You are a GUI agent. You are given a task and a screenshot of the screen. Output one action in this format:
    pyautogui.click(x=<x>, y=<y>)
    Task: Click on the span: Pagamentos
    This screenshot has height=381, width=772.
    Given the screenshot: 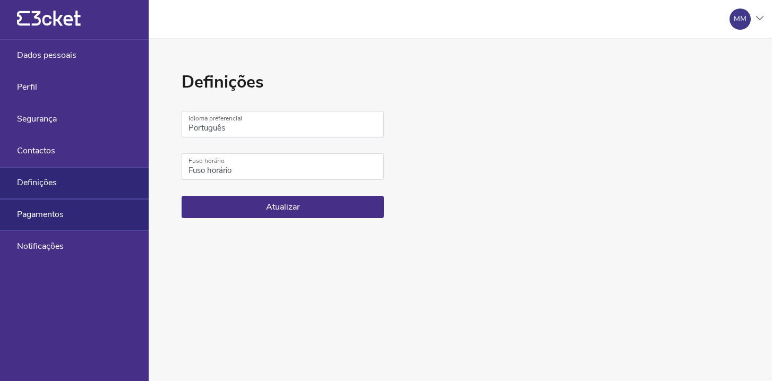 What is the action you would take?
    pyautogui.click(x=40, y=214)
    